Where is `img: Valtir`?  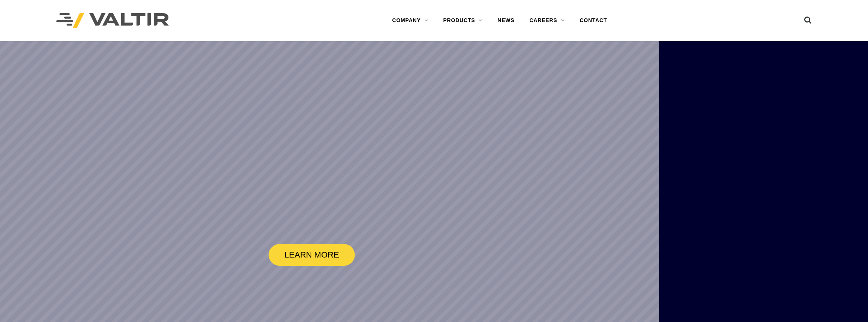
img: Valtir is located at coordinates (113, 21).